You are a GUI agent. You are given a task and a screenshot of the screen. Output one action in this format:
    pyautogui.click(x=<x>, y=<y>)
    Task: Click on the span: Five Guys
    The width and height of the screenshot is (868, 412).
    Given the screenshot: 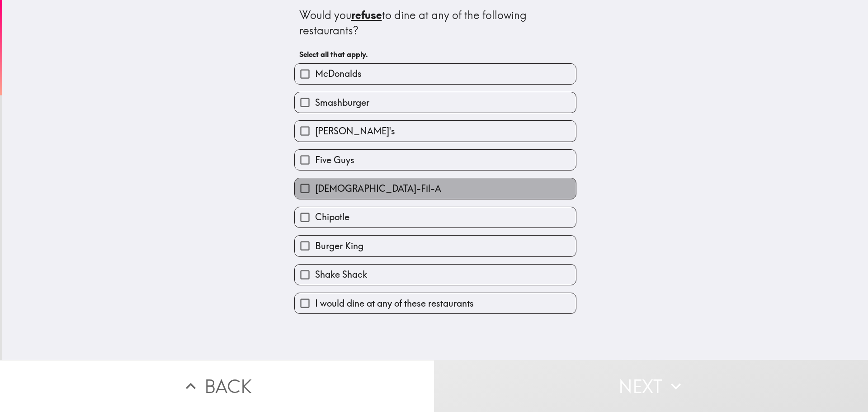 What is the action you would take?
    pyautogui.click(x=335, y=160)
    